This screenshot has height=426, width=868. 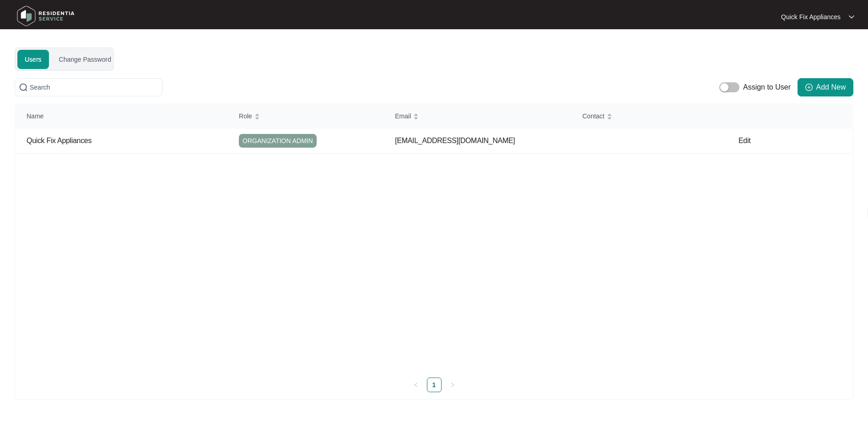 What do you see at coordinates (416, 385) in the screenshot?
I see `span: left` at bounding box center [416, 385].